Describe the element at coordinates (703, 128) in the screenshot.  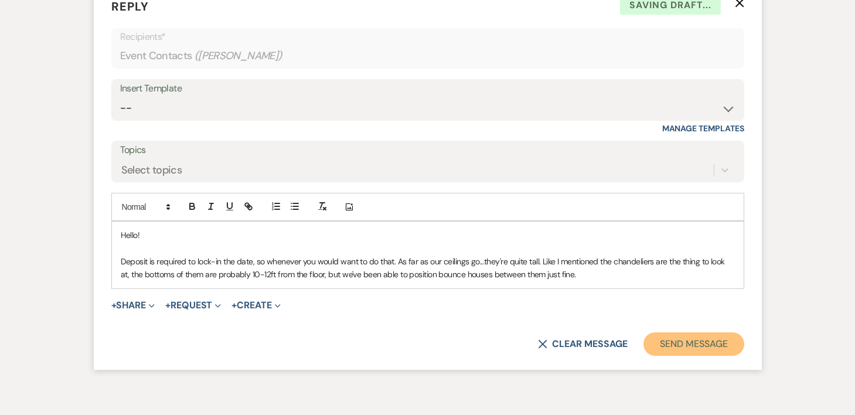
I see `a: Manage Templates` at that location.